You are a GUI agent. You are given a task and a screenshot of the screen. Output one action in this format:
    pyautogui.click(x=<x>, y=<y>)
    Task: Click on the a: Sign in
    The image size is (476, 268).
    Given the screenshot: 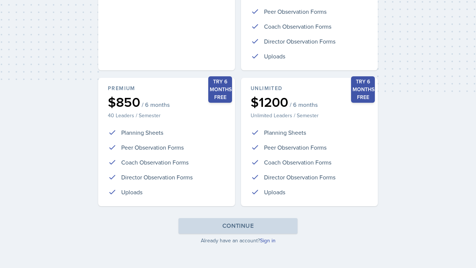 What is the action you would take?
    pyautogui.click(x=268, y=240)
    